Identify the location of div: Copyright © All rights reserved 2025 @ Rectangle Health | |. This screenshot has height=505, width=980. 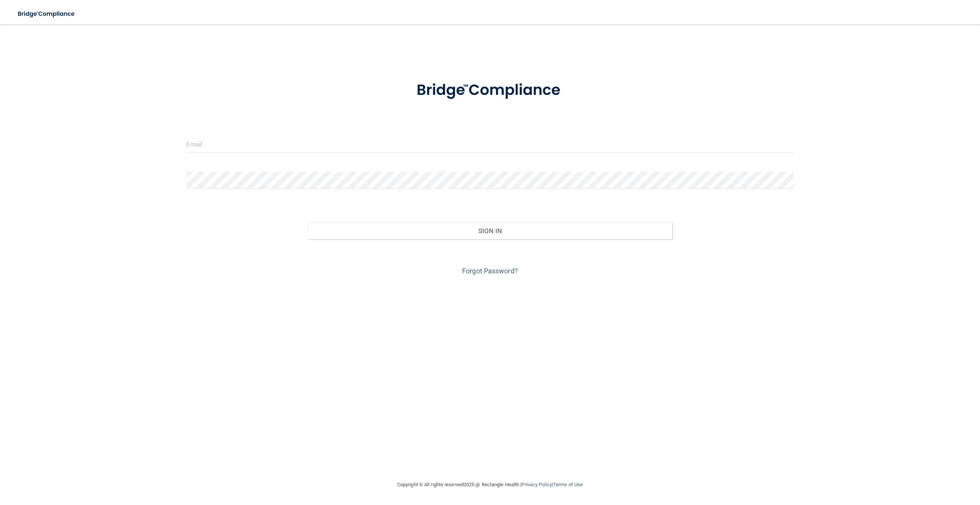
(490, 485).